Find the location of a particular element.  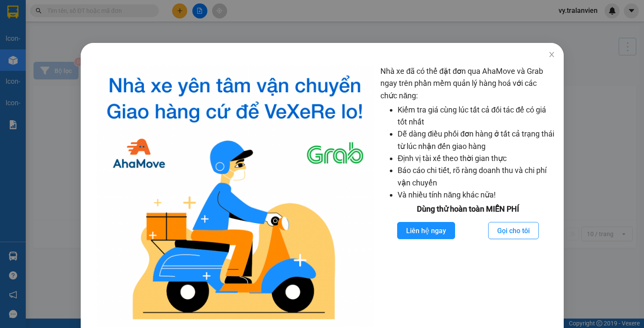

span: Gọi cho tôi is located at coordinates (513, 230).